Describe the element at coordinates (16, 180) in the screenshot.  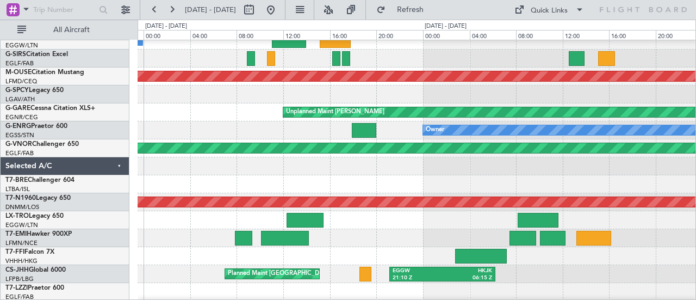
I see `span: T7-BRE` at that location.